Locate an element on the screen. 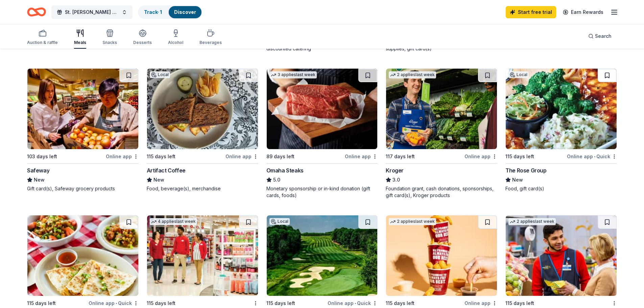 The width and height of the screenshot is (644, 308). img: Image for Walmart is located at coordinates (561, 256).